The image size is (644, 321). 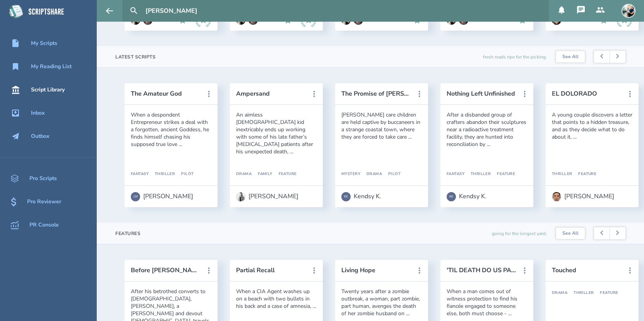 What do you see at coordinates (166, 94) in the screenshot?
I see `button: The Amateur God` at bounding box center [166, 94].